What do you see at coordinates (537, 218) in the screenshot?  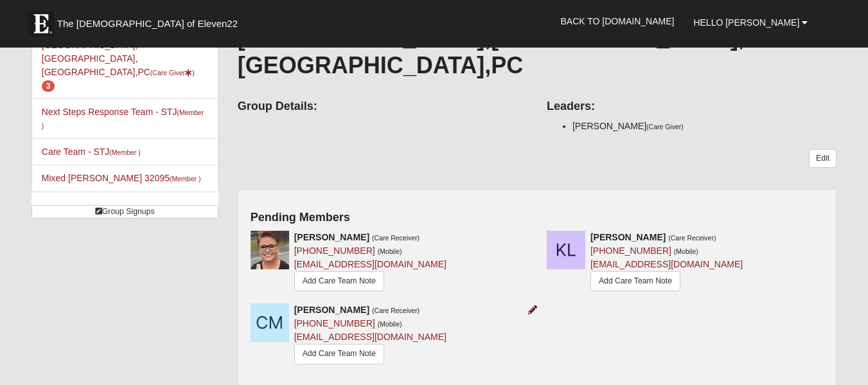 I see `h4: Pending Members` at bounding box center [537, 218].